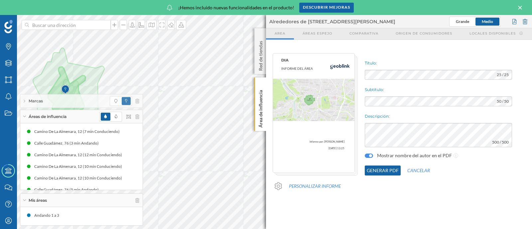 This screenshot has width=532, height=229. Describe the element at coordinates (36, 101) in the screenshot. I see `span: Marcas` at that location.